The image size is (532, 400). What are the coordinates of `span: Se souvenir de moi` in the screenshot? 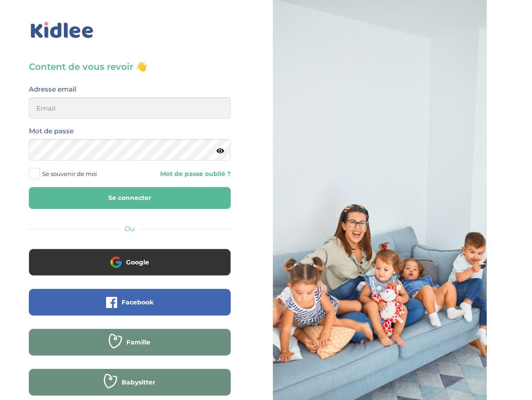 It's located at (70, 174).